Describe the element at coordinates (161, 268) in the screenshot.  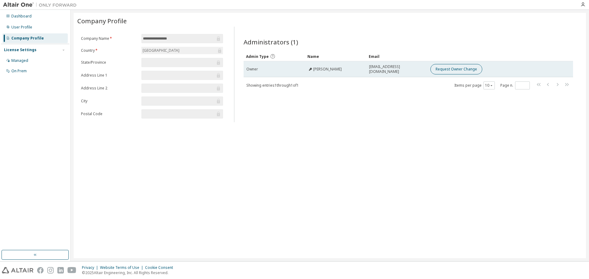
I see `div: Cookie Consent` at that location.